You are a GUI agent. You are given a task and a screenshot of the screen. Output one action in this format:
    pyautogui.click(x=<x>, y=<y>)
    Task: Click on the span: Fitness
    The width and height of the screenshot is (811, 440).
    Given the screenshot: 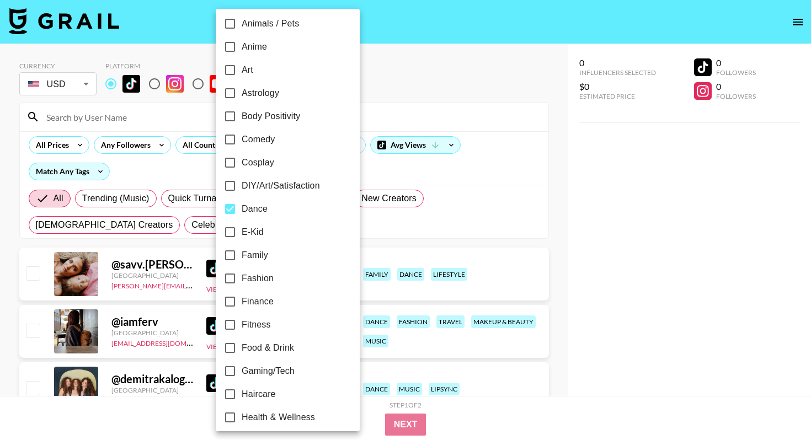 What is the action you would take?
    pyautogui.click(x=256, y=325)
    